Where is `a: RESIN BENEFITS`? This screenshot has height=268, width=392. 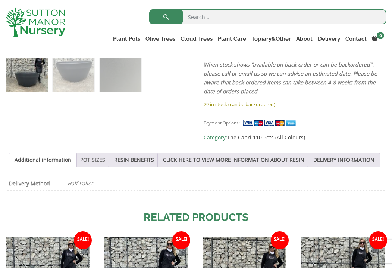 a: RESIN BENEFITS is located at coordinates (134, 160).